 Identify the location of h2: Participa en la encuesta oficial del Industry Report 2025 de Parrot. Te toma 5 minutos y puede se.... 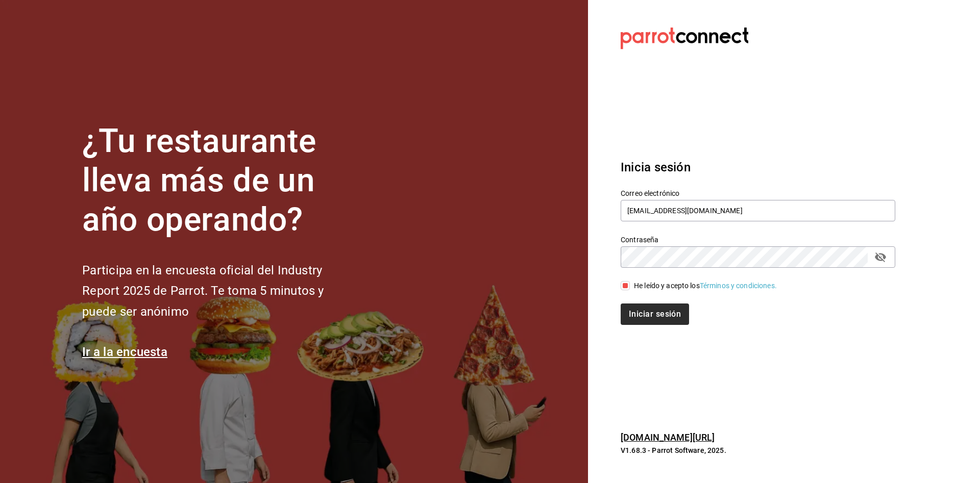
(220, 291).